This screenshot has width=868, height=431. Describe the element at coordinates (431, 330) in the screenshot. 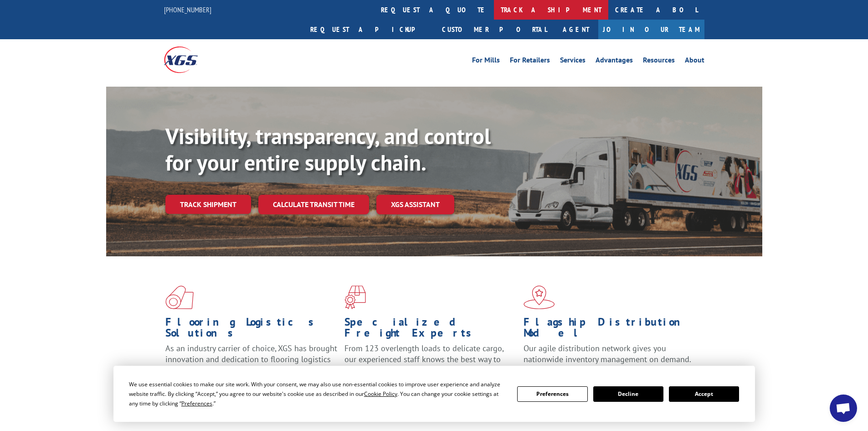

I see `h1: Specialized Freight Experts` at that location.